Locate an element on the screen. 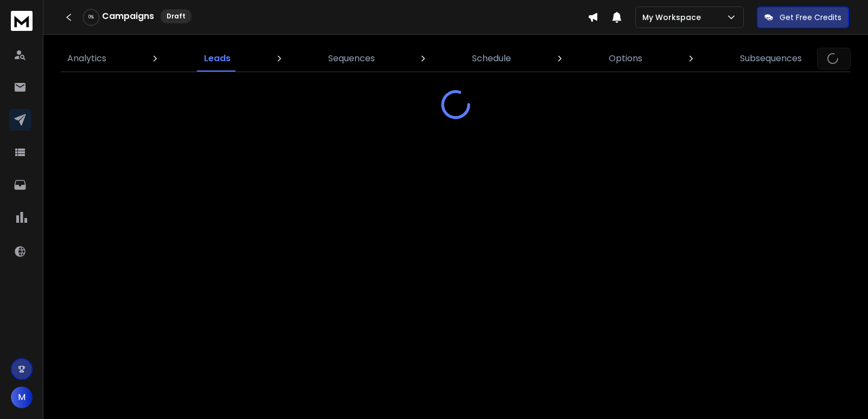 This screenshot has width=868, height=419. p: Sequences is located at coordinates (352, 58).